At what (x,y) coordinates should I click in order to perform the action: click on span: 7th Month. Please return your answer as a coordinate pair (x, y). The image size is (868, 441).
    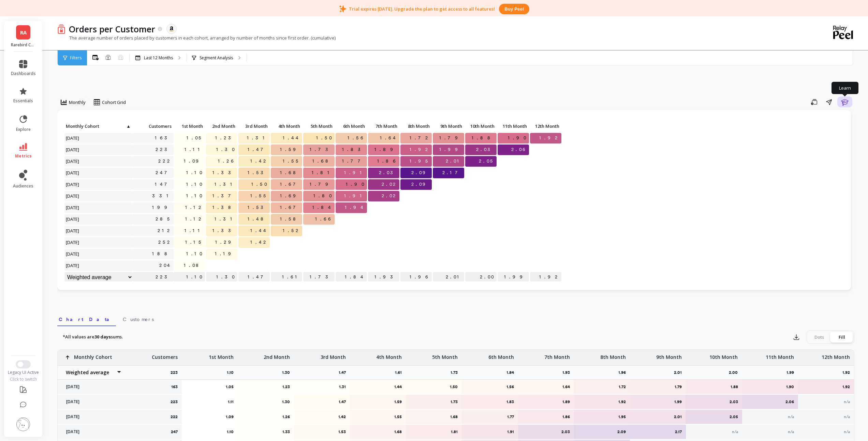
    Looking at the image, I should click on (383, 126).